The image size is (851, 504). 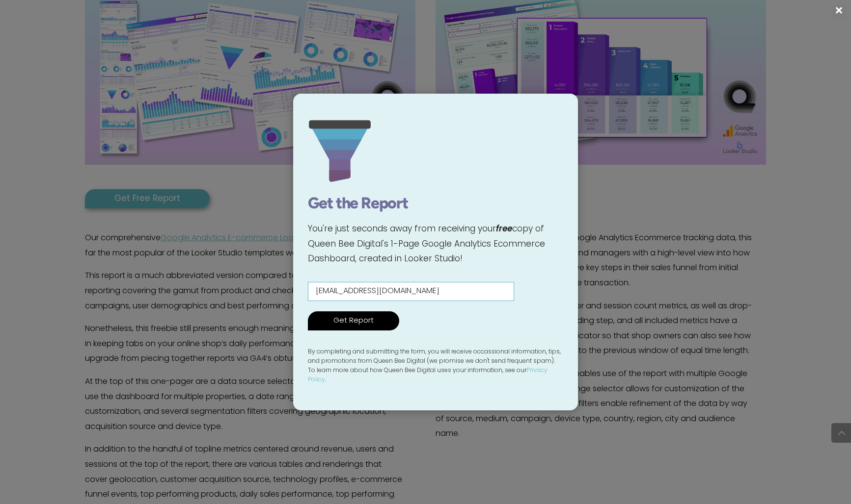 I want to click on h1: Get the Report, so click(x=435, y=207).